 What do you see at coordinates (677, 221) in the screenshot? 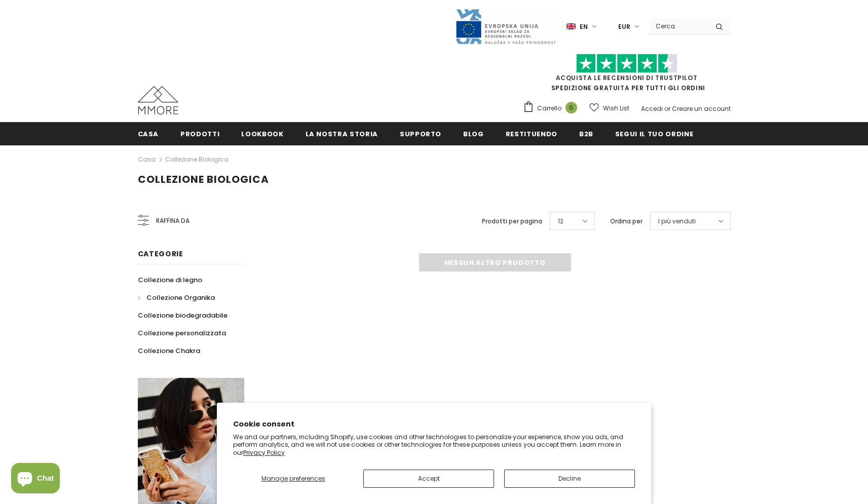
I see `span: I più venduti` at bounding box center [677, 221].